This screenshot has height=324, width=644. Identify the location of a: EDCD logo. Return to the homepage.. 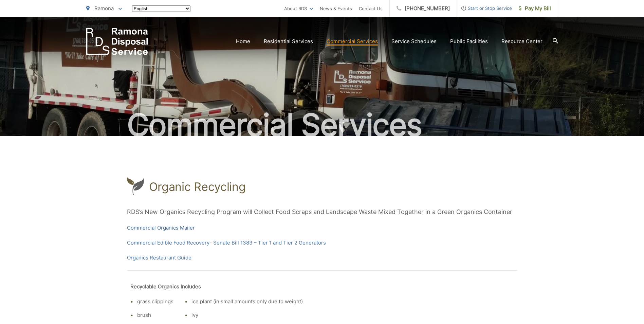
(117, 41).